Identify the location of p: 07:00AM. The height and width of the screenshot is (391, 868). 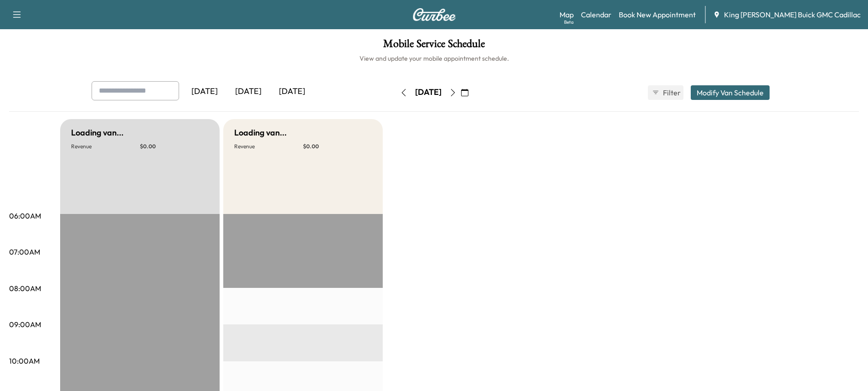
(25, 252).